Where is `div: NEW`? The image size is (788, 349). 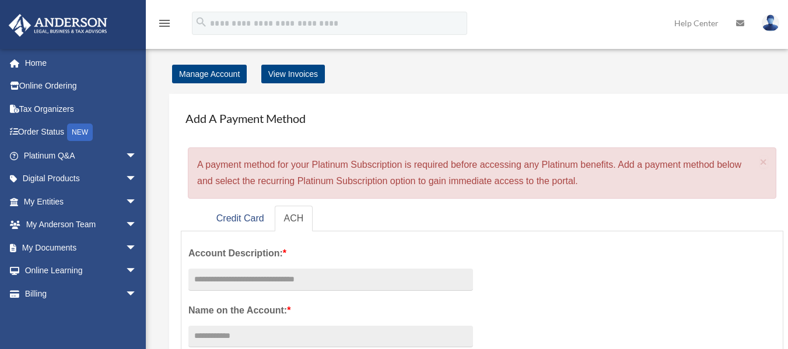
div: NEW is located at coordinates (80, 132).